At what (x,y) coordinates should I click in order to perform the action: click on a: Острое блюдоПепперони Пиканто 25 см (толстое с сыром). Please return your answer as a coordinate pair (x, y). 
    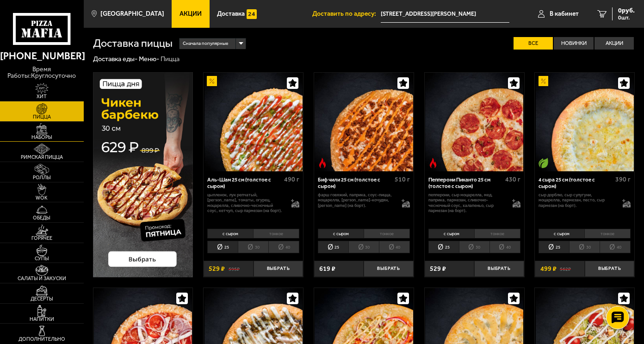
    Looking at the image, I should click on (475, 122).